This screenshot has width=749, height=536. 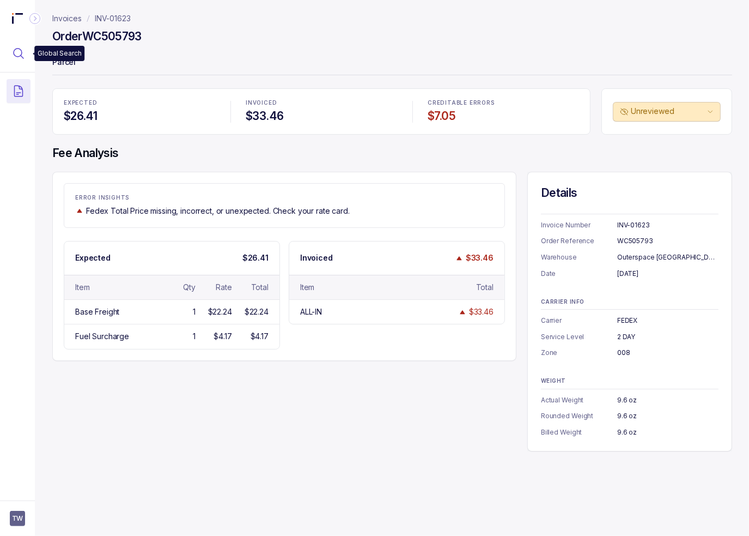 What do you see at coordinates (19, 91) in the screenshot?
I see `button: Menu Icon Button DocumentTextIcon` at bounding box center [19, 91].